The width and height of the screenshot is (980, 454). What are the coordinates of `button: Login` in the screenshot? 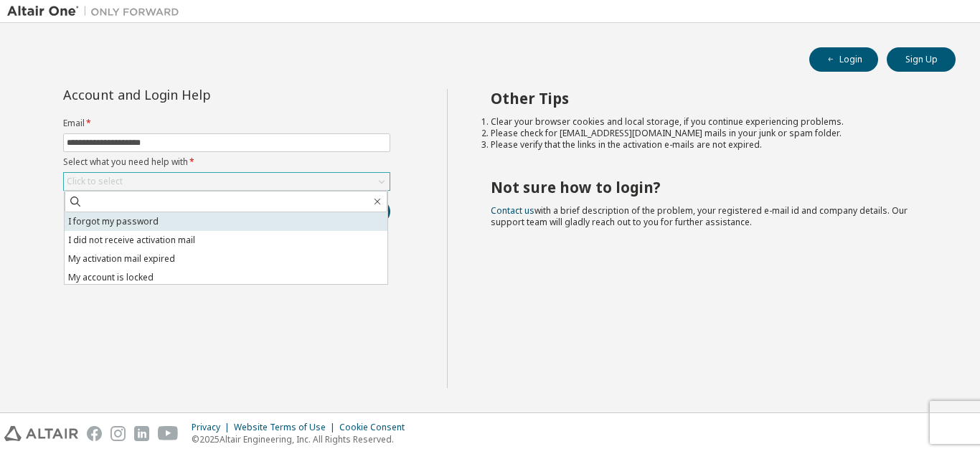 It's located at (844, 60).